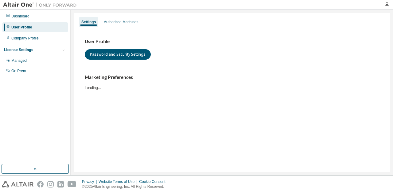  Describe the element at coordinates (88, 22) in the screenshot. I see `div: Settings` at that location.